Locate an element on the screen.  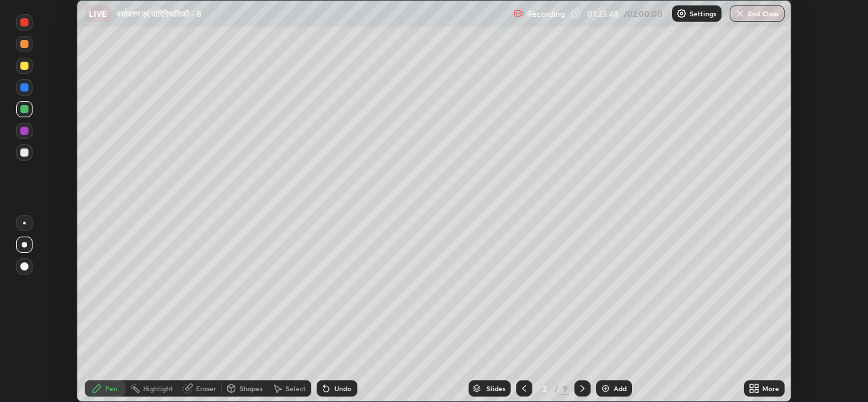
p: Settings is located at coordinates (703, 14).